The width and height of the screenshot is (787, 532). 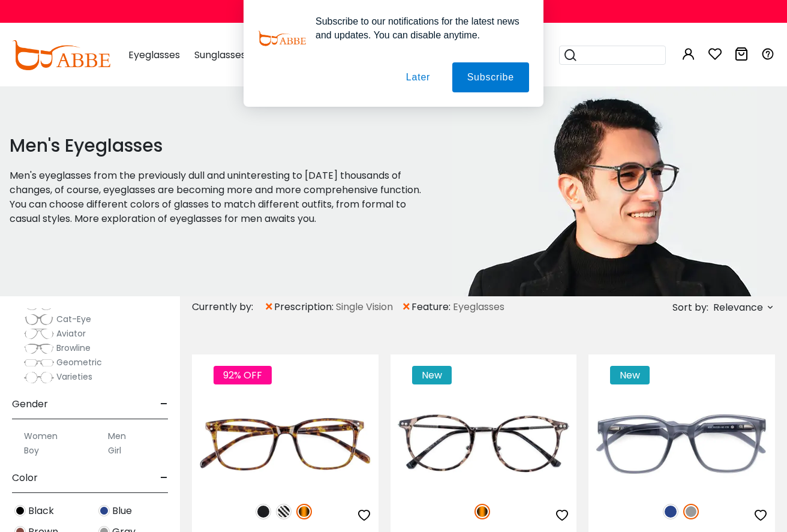 I want to click on span: Sort by:, so click(x=691, y=307).